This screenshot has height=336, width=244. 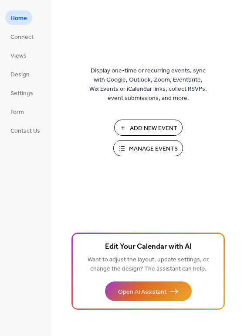 What do you see at coordinates (148, 85) in the screenshot?
I see `span: Display one-time or recurring events, sync with Google, Outlook, Zoom, Eventbrite, Wix Events or ...` at bounding box center [148, 85].